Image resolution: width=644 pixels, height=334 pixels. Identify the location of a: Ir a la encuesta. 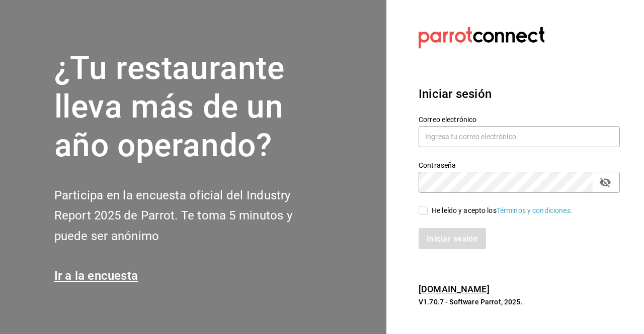
(96, 276).